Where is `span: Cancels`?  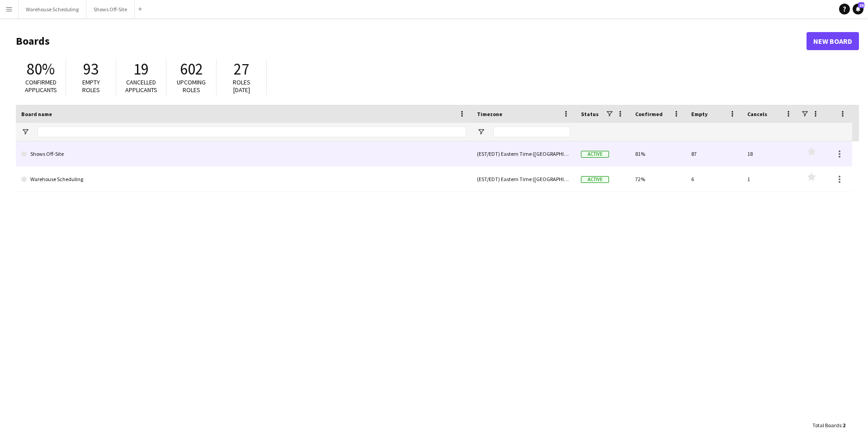
span: Cancels is located at coordinates (757, 114).